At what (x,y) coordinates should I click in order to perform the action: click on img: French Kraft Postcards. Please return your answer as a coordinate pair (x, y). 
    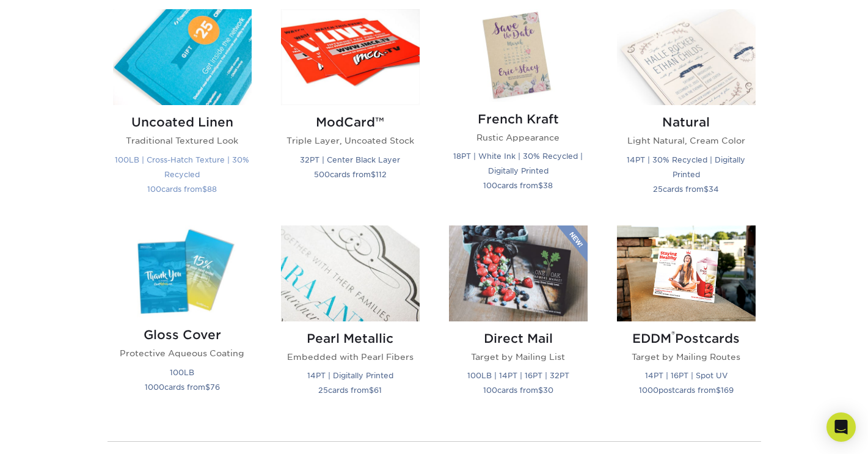
    Looking at the image, I should click on (518, 55).